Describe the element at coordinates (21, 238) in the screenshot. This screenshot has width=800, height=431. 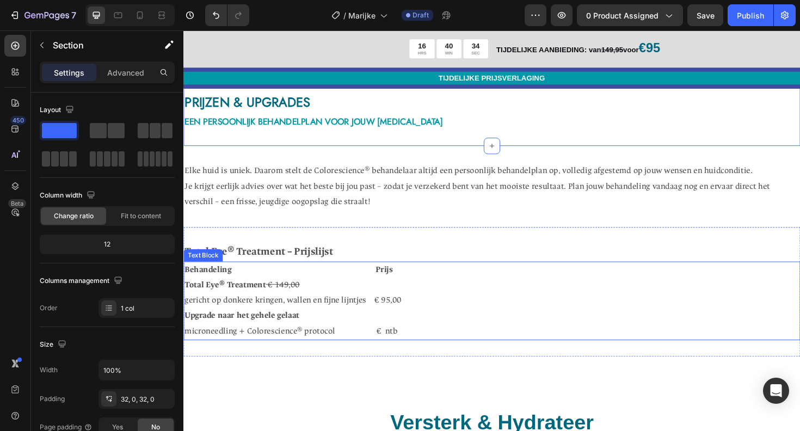
I see `div: Text Block` at that location.